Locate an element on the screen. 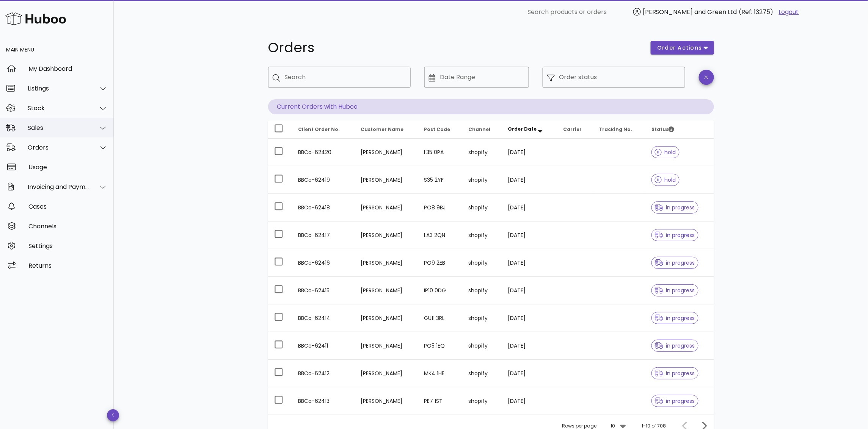 The width and height of the screenshot is (868, 429). div: Channels is located at coordinates (68, 226).